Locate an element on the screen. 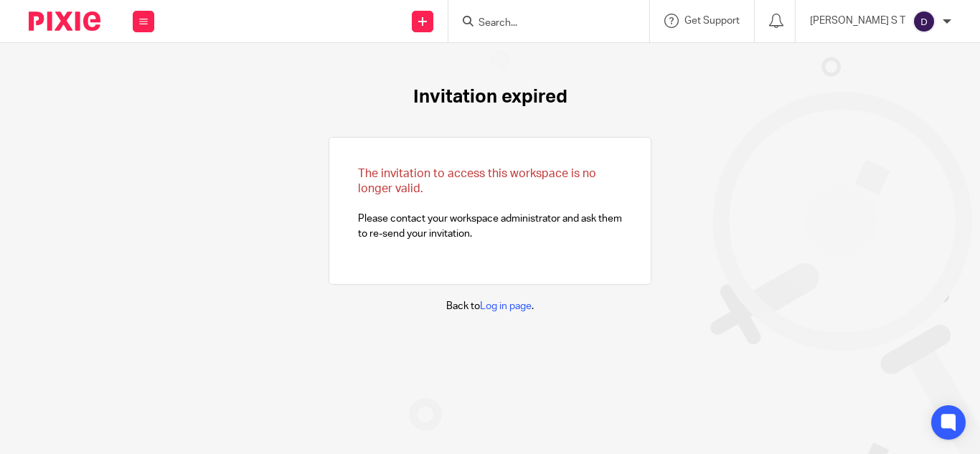  span: The invitation to access this workspace is no longer valid. is located at coordinates (477, 181).